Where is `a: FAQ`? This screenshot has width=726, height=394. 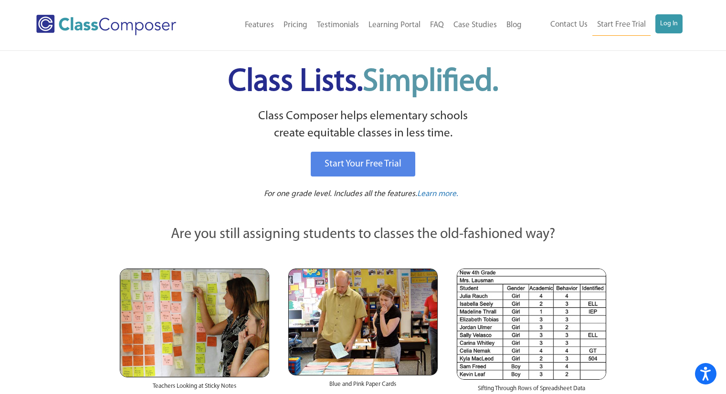 a: FAQ is located at coordinates (437, 25).